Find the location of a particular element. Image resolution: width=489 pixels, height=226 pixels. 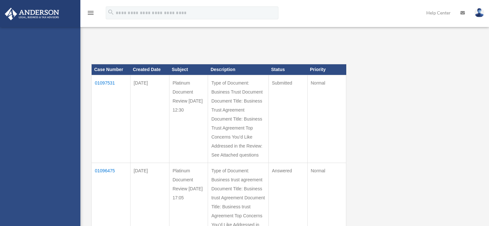

td: 01097531 is located at coordinates (111, 119).